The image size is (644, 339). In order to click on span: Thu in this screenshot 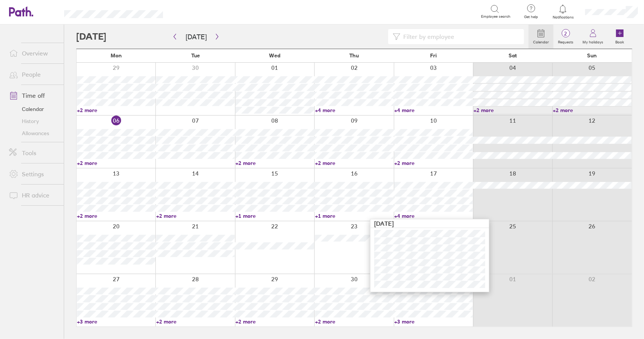, I will do `click(353, 55)`.